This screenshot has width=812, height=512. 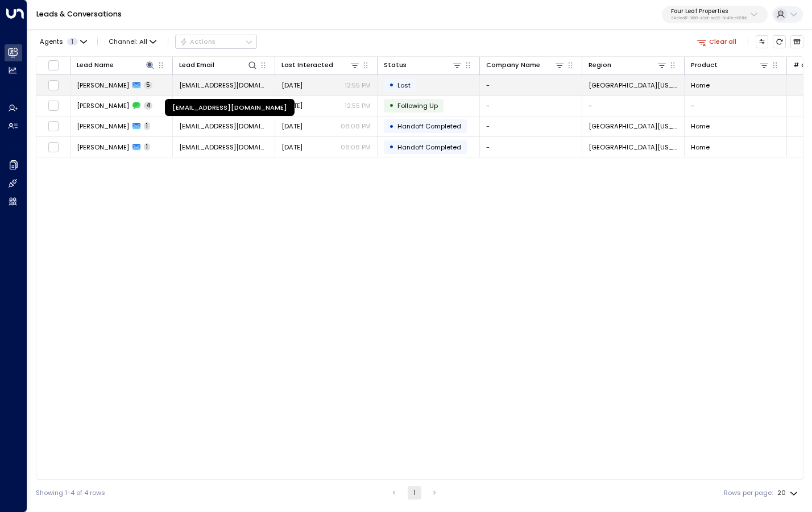 What do you see at coordinates (197, 42) in the screenshot?
I see `div: Actions` at bounding box center [197, 42].